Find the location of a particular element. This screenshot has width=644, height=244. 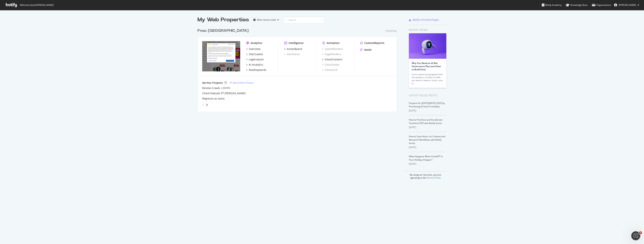

a: Overview is located at coordinates (253, 49).